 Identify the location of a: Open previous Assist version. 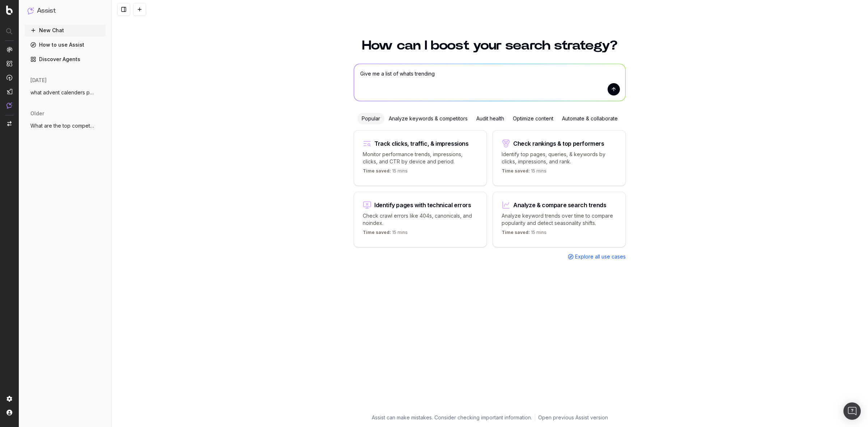
(573, 417).